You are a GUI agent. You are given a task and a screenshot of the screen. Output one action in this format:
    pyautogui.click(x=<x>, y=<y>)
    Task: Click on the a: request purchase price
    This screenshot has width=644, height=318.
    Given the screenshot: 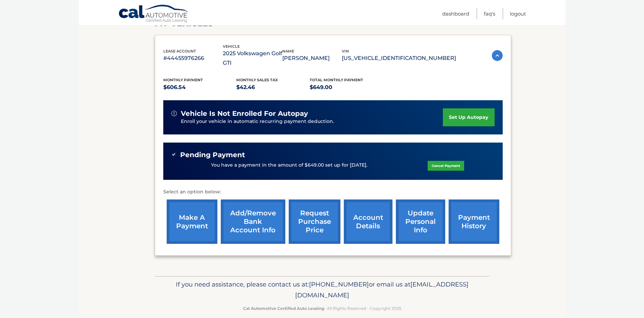 What is the action you would take?
    pyautogui.click(x=315, y=221)
    